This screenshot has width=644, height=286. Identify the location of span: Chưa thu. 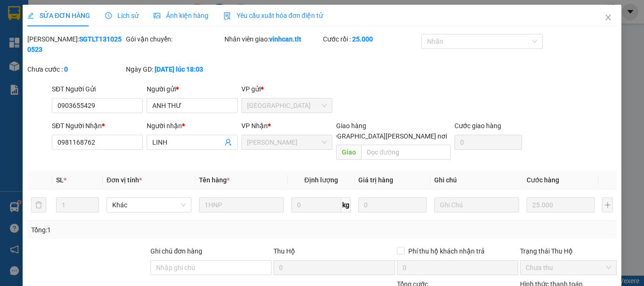
(568, 267).